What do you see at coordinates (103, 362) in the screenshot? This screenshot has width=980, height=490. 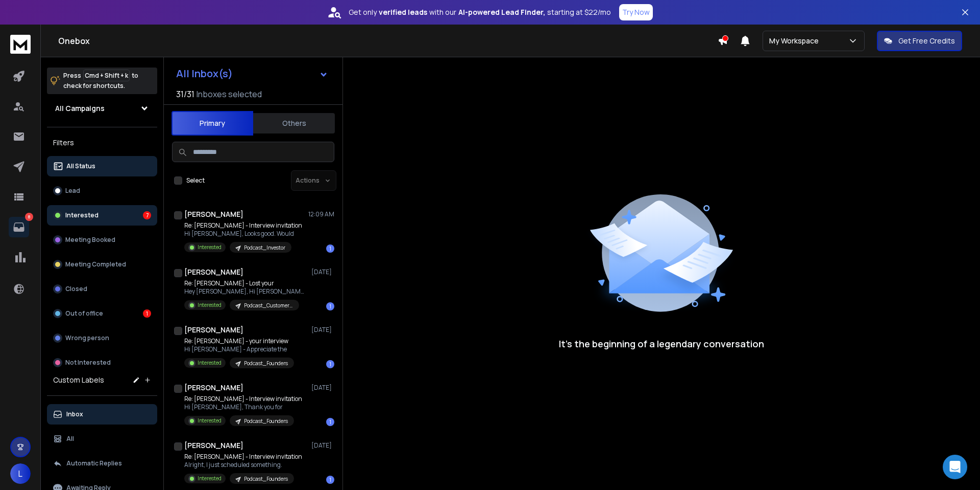 I see `button: Not Interested` at bounding box center [103, 362].